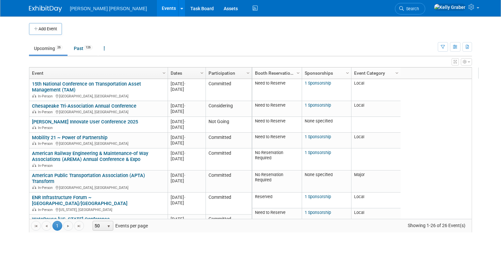 The image size is (501, 260). What do you see at coordinates (437, 226) in the screenshot?
I see `span: Showing 1-26 of 26 Event(s)` at bounding box center [437, 226].